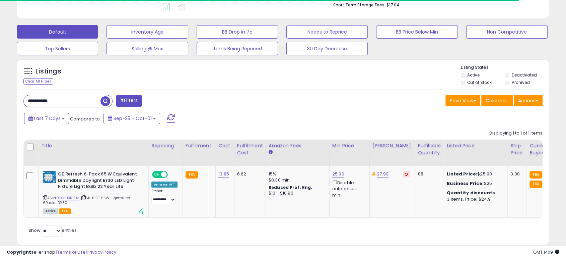 The width and height of the screenshot is (566, 259). Describe the element at coordinates (327, 32) in the screenshot. I see `button: Needs to Reprice` at that location.